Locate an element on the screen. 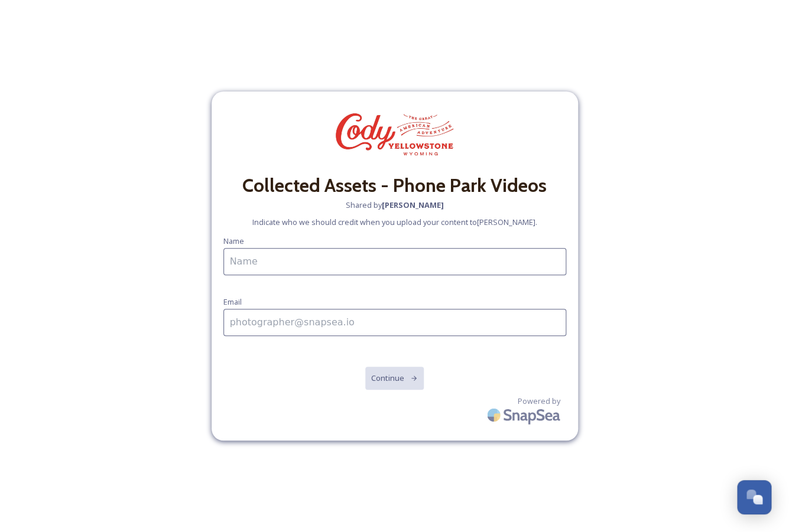  span: Email is located at coordinates (232, 302).